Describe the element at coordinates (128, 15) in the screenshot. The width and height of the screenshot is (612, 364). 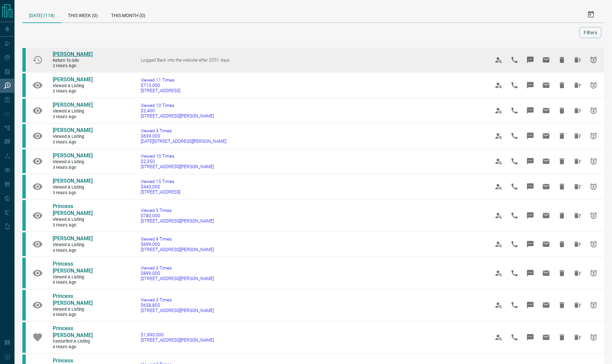
I see `div: This Month (0)` at that location.